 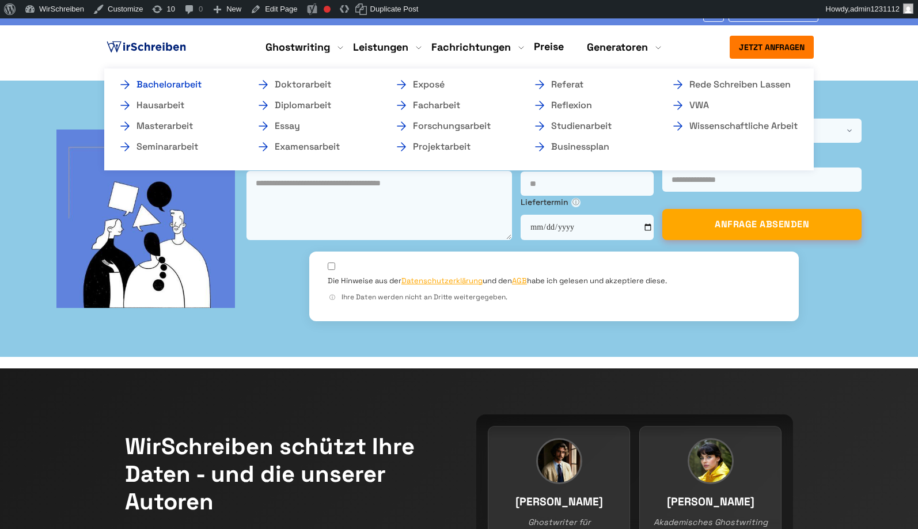 I want to click on a: Doktorarbeit, so click(x=314, y=85).